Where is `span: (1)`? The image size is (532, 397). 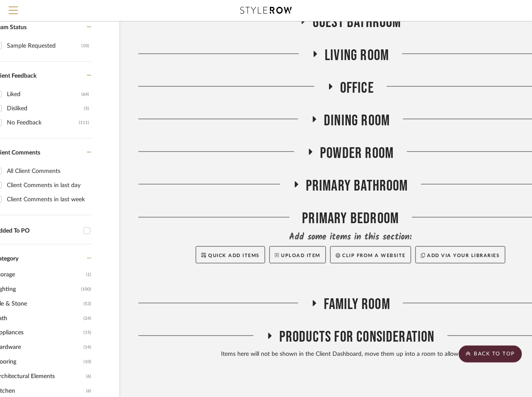 span: (1) is located at coordinates (89, 275).